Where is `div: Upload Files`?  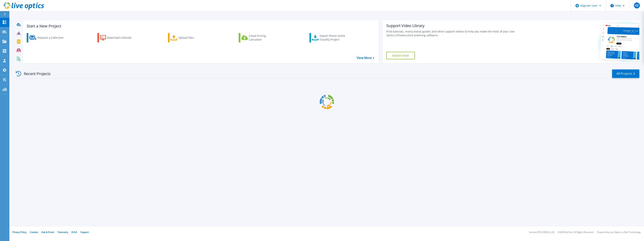
div: Upload Files is located at coordinates (193, 38).